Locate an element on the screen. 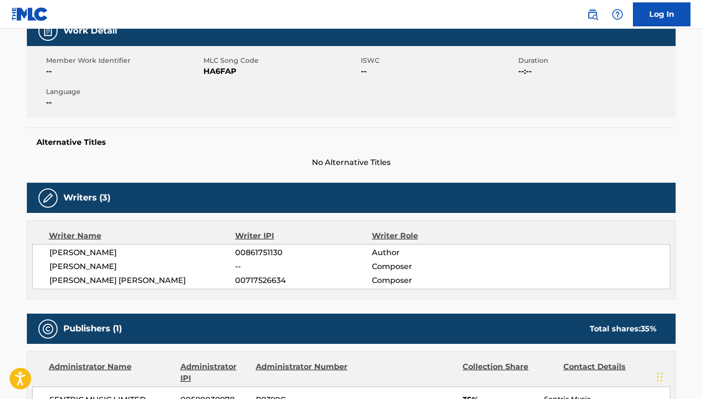 The image size is (702, 399). span: Author is located at coordinates (434, 253).